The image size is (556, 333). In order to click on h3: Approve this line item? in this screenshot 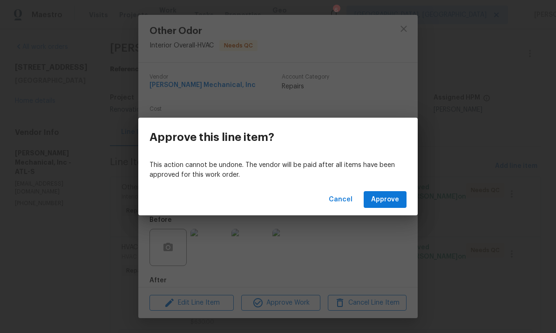, I will do `click(212, 137)`.